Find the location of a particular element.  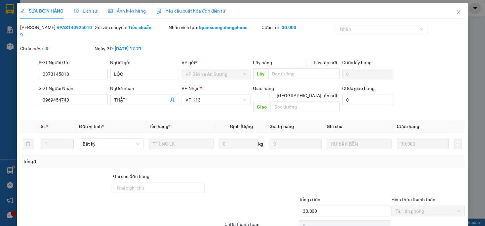

span: Tại văn phòng is located at coordinates (429, 211).